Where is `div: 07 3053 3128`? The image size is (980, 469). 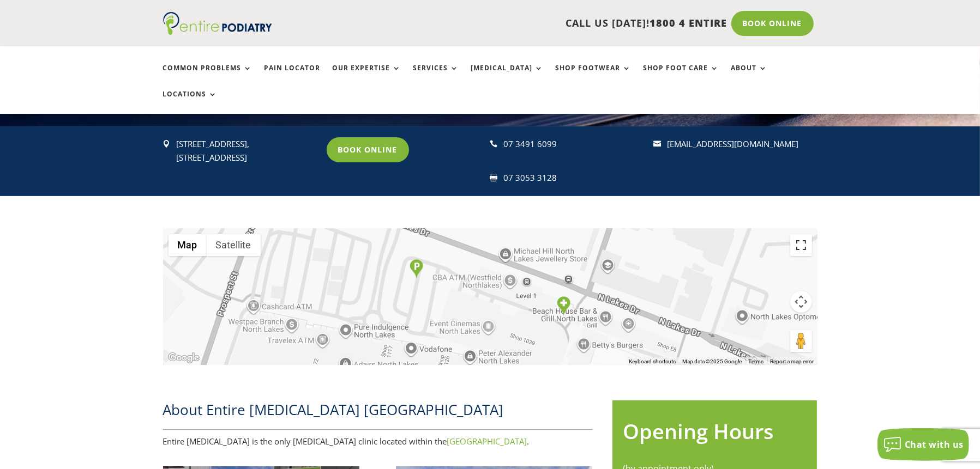
div: 07 3053 3128 is located at coordinates (574, 178).